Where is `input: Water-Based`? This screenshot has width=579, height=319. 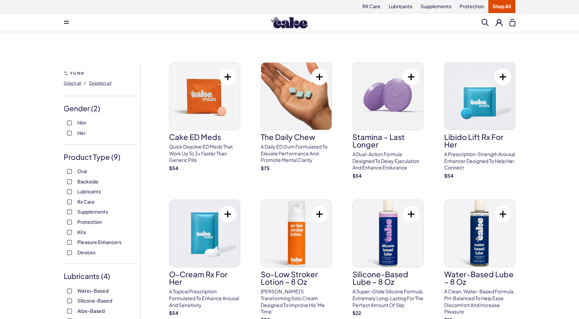
input: Water-Based is located at coordinates (69, 291).